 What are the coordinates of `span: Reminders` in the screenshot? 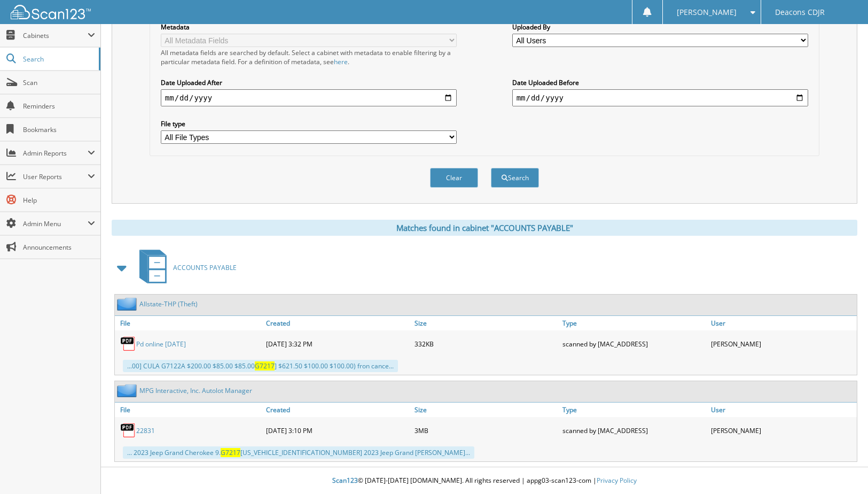 It's located at (59, 106).